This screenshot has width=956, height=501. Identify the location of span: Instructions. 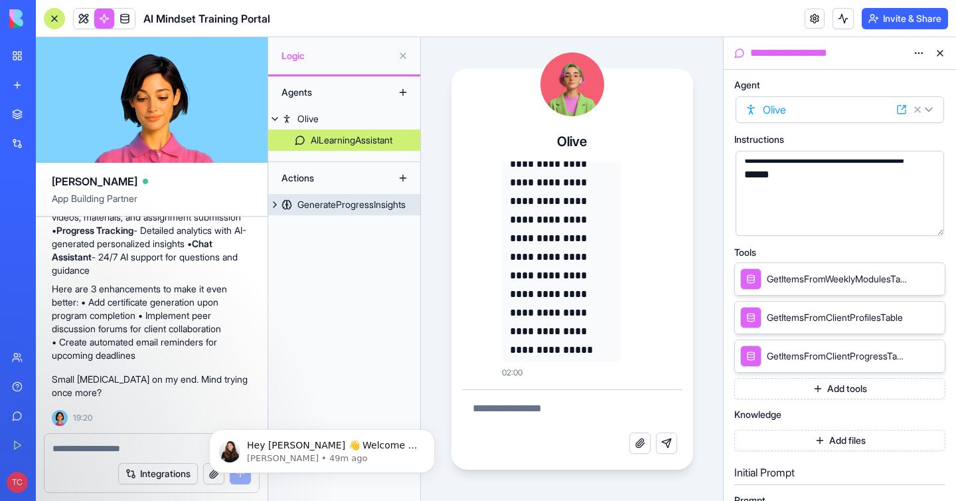
(759, 139).